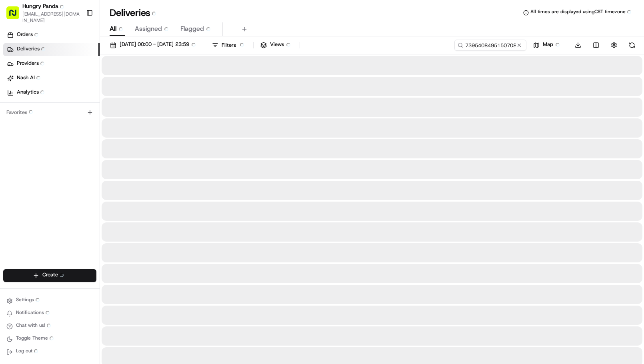  Describe the element at coordinates (134, 13) in the screenshot. I see `h1: Deliveries` at that location.